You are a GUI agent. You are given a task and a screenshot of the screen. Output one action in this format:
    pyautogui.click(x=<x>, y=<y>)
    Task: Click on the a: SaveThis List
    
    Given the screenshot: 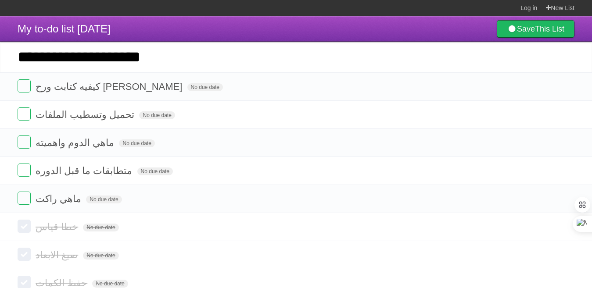 What is the action you would take?
    pyautogui.click(x=535, y=29)
    